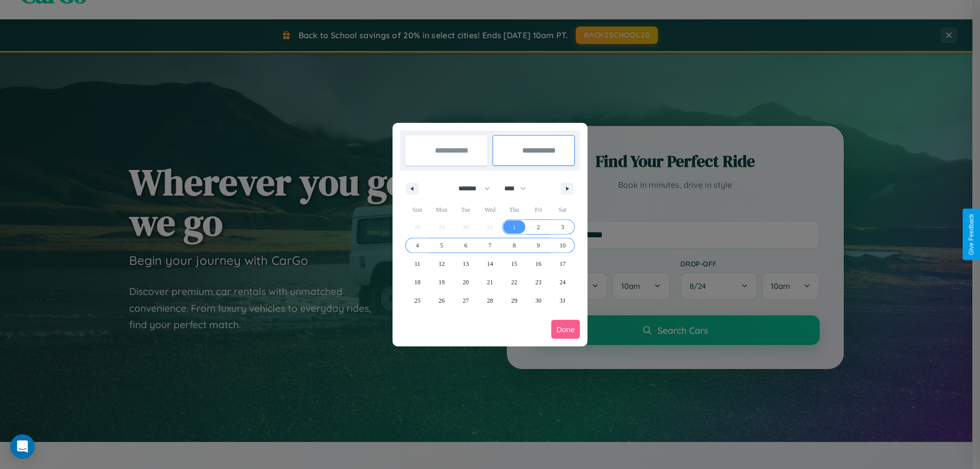 This screenshot has width=980, height=469. Describe the element at coordinates (466, 264) in the screenshot. I see `span: 13` at that location.